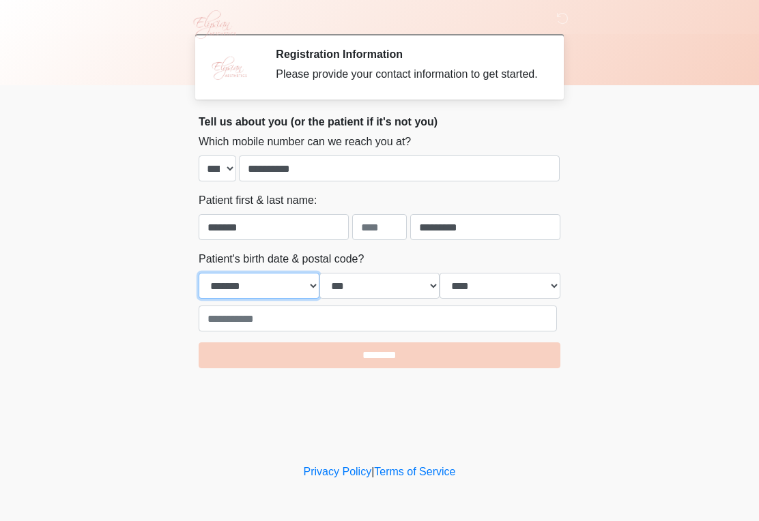 The width and height of the screenshot is (759, 521). What do you see at coordinates (257, 201) in the screenshot?
I see `label: Patient first & last name:` at bounding box center [257, 201].